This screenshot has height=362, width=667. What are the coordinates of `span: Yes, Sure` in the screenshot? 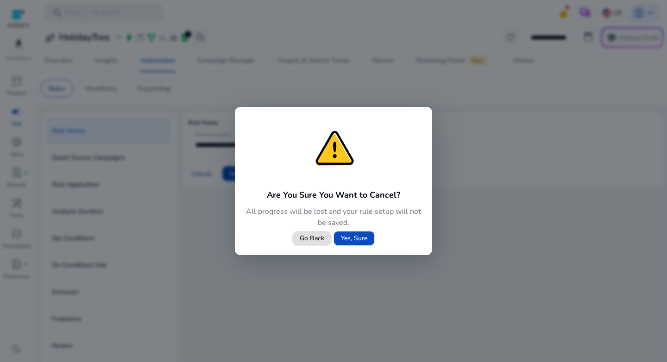 It's located at (354, 238).